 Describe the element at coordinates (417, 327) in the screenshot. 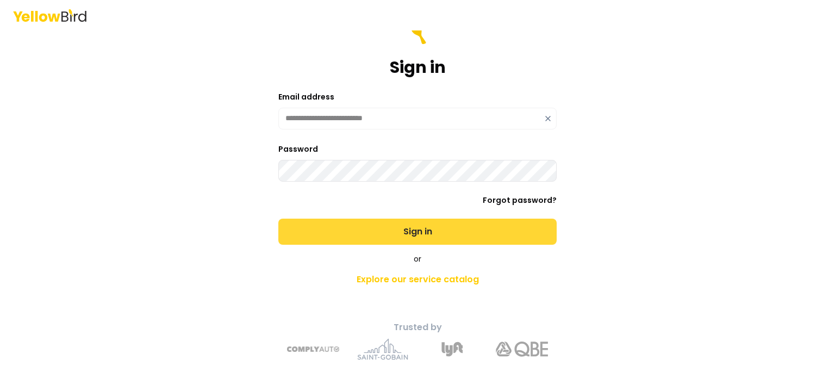

I see `p: Trusted by` at that location.